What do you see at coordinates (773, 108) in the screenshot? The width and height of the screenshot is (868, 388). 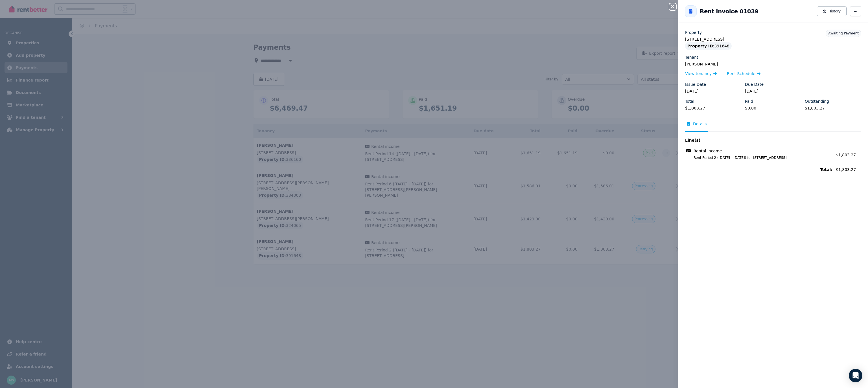 I see `legend: $0.00` at bounding box center [773, 108].